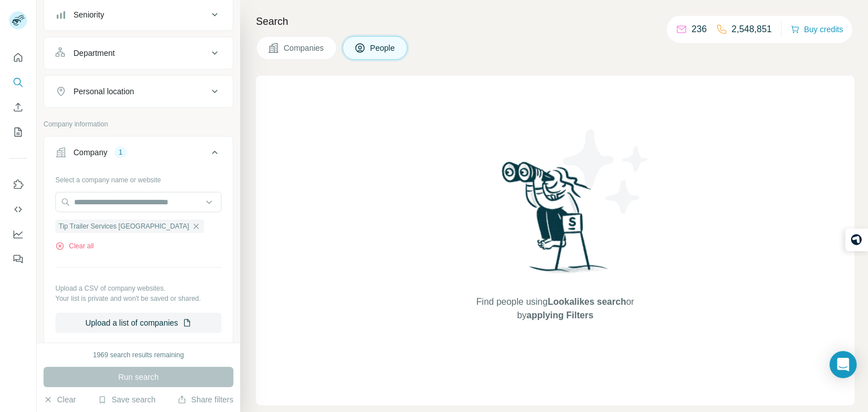 The image size is (868, 412). What do you see at coordinates (89, 15) in the screenshot?
I see `div: Seniority` at bounding box center [89, 15].